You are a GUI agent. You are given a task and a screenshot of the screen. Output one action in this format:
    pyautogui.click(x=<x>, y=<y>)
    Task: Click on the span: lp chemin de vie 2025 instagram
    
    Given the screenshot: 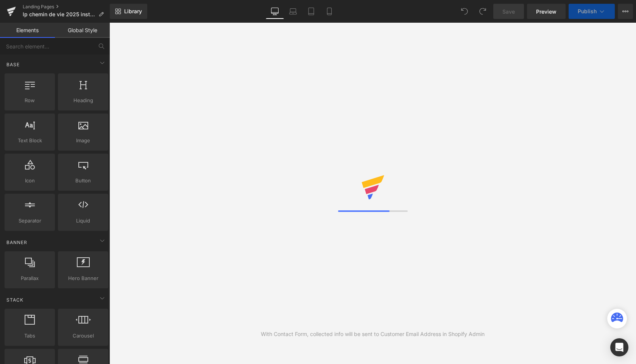 What is the action you would take?
    pyautogui.click(x=59, y=14)
    